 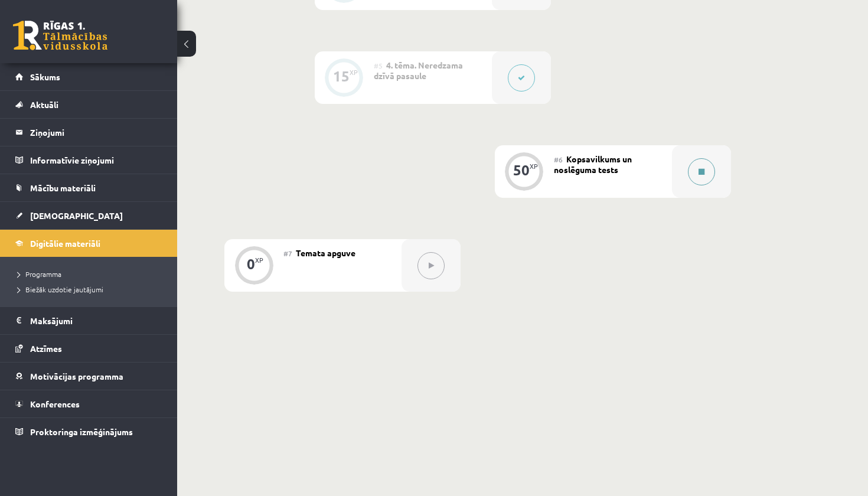 What do you see at coordinates (593, 164) in the screenshot?
I see `span: Kopsavilkums un noslēguma tests` at bounding box center [593, 164].